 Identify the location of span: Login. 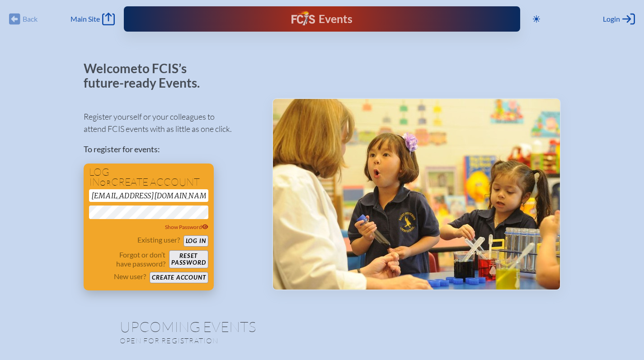
(612, 19).